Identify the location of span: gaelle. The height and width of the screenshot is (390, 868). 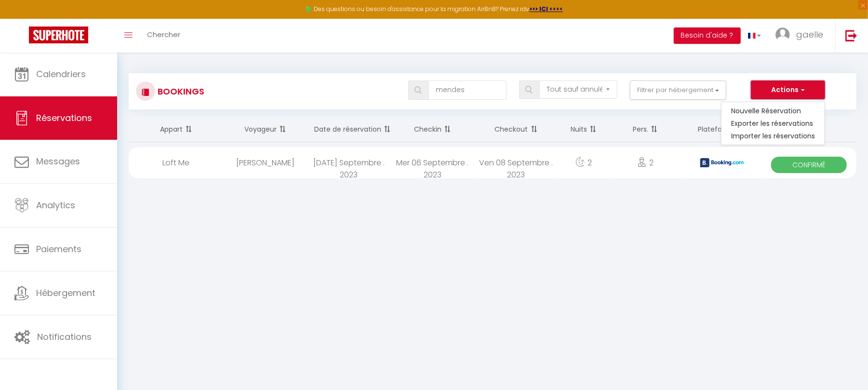
(810, 34).